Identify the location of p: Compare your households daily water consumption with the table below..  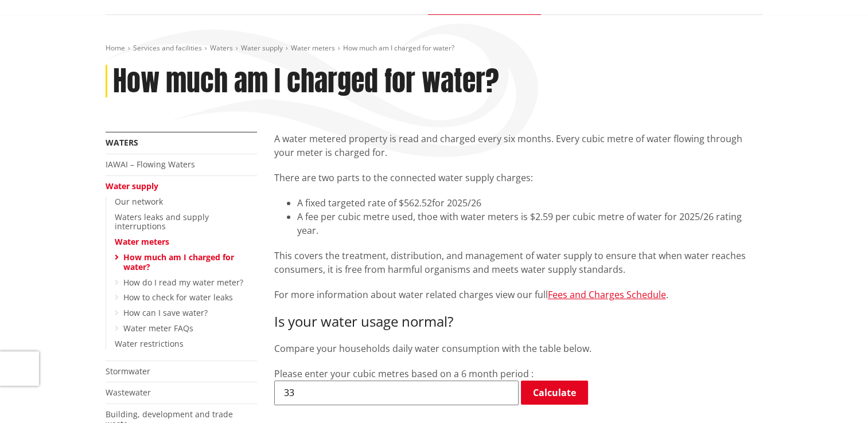
(519, 349).